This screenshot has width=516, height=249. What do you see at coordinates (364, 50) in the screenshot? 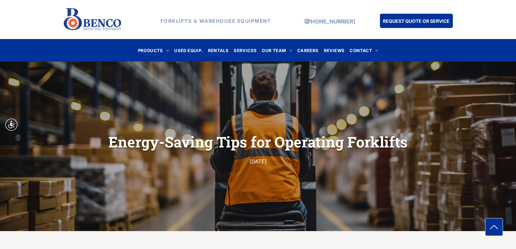
I see `a: CONTACT` at bounding box center [364, 50].